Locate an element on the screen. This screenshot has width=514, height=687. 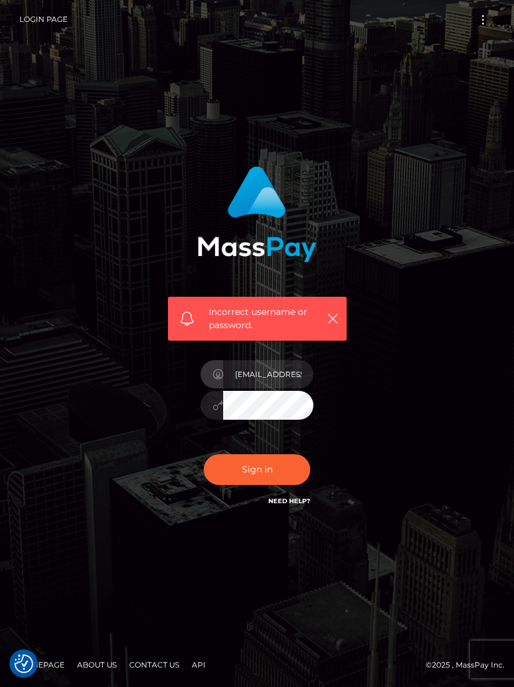
a: Homepage is located at coordinates (41, 664).